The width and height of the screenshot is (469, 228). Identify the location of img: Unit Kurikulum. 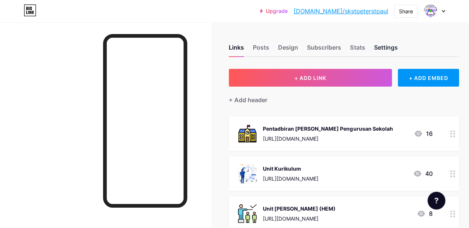
(247, 174).